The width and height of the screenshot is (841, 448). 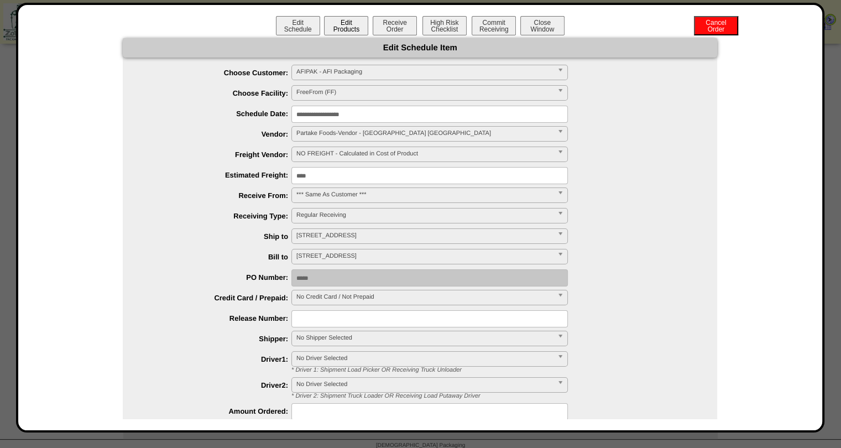 I want to click on button: CommitReceiving, so click(x=494, y=25).